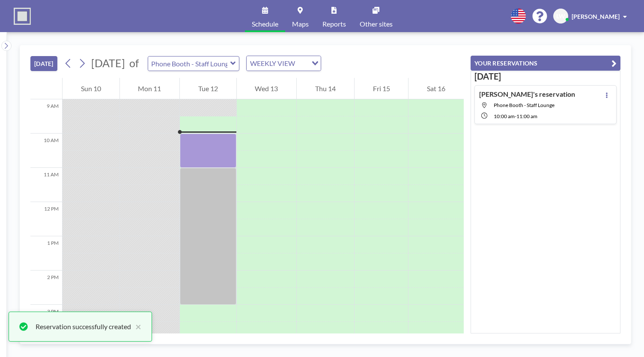 This screenshot has height=357, width=644. Describe the element at coordinates (46, 254) in the screenshot. I see `div: 1 PM` at that location.